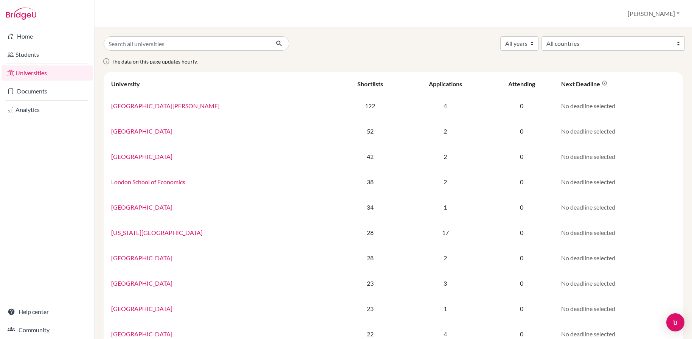 This screenshot has height=339, width=692. What do you see at coordinates (370, 181) in the screenshot?
I see `td: 38` at bounding box center [370, 181].